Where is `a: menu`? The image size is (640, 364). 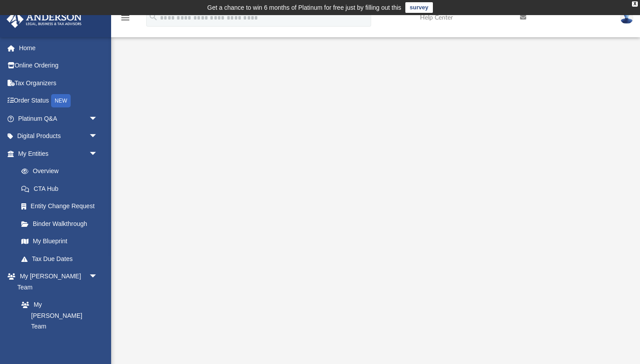
a: menu is located at coordinates (125, 20).